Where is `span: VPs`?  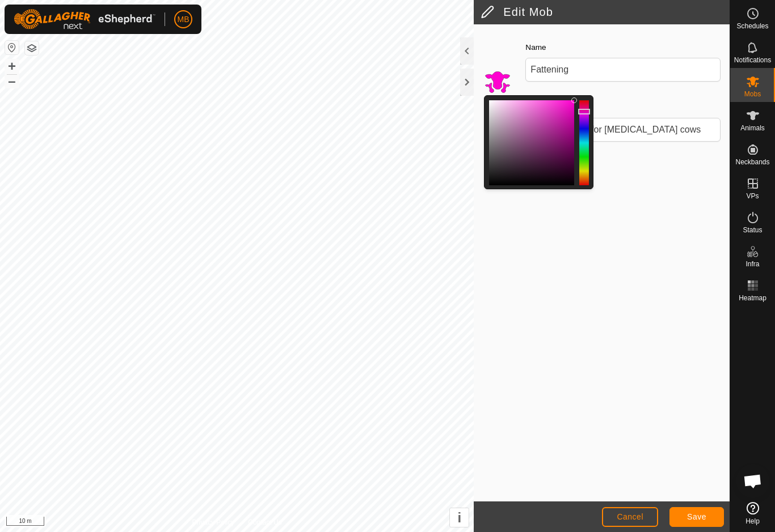
span: VPs is located at coordinates (752, 196).